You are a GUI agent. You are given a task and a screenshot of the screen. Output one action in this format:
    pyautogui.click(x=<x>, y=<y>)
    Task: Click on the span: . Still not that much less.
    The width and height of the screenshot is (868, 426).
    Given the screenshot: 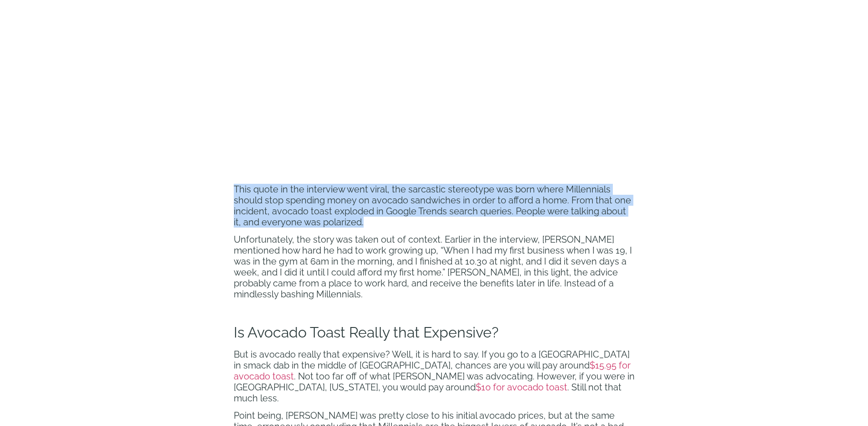 What is the action you would take?
    pyautogui.click(x=427, y=392)
    